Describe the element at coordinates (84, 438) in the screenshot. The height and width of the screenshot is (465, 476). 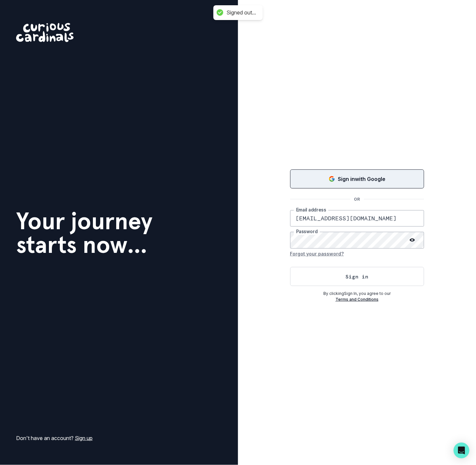
I see `a: Sign up` at that location.